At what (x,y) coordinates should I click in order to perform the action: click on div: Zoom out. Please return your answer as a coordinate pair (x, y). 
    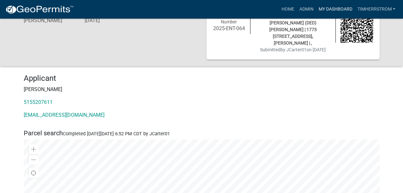
    Looking at the image, I should click on (34, 160).